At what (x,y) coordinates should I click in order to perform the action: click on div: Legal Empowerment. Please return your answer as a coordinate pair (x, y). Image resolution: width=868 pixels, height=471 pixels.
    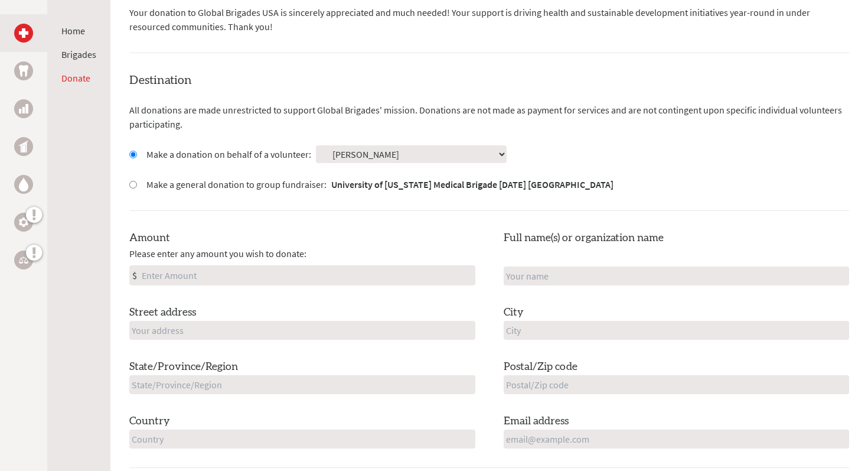
    Looking at the image, I should click on (24, 260).